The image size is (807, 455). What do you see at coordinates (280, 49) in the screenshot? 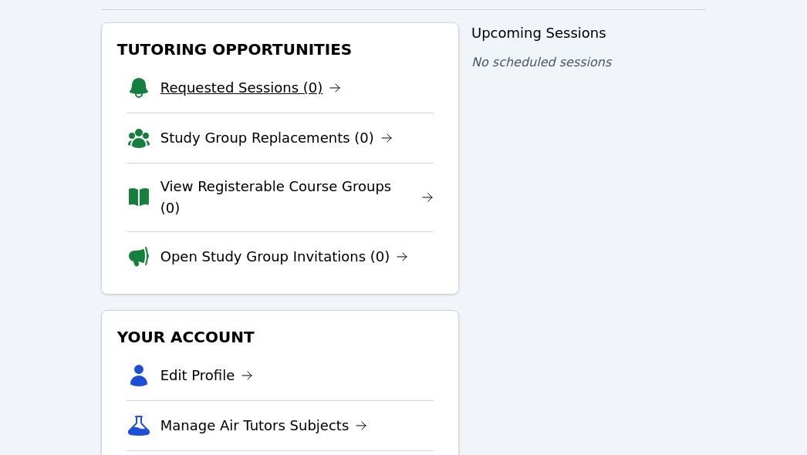
I see `h3: Tutoring Opportunities` at bounding box center [280, 49].